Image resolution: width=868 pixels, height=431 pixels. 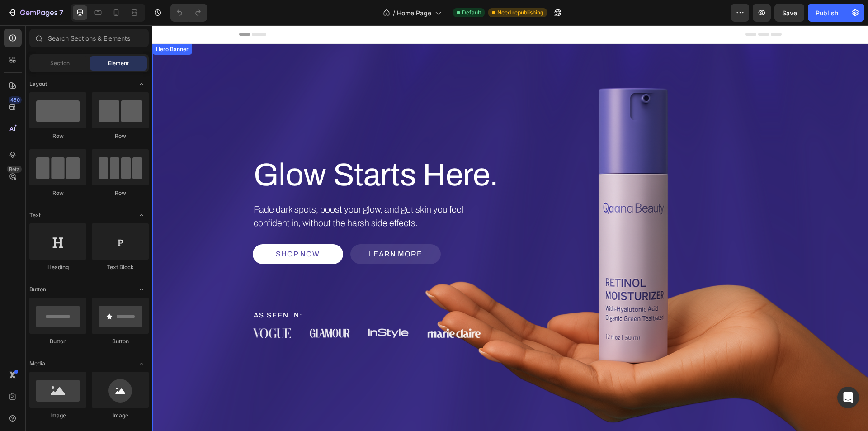 What do you see at coordinates (189, 12) in the screenshot?
I see `div: Undo/Redo` at bounding box center [189, 12].